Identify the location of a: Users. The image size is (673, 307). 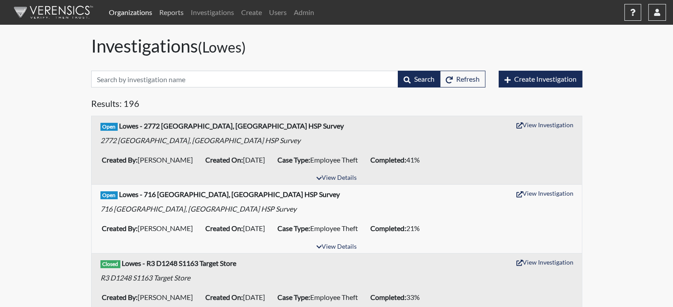
(278, 12).